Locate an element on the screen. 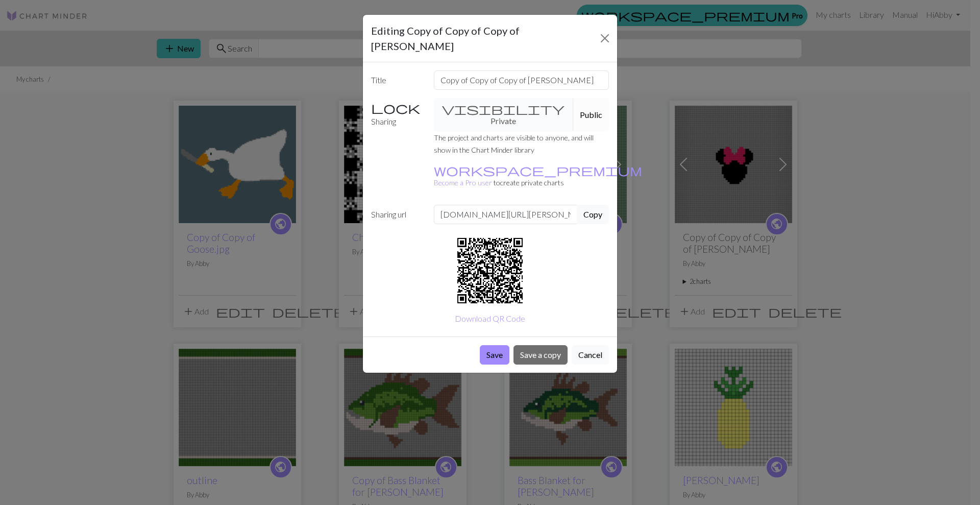 The width and height of the screenshot is (980, 505). small: The project and charts are visible to anyone, and will show in the Chart Minder library is located at coordinates (513, 143).